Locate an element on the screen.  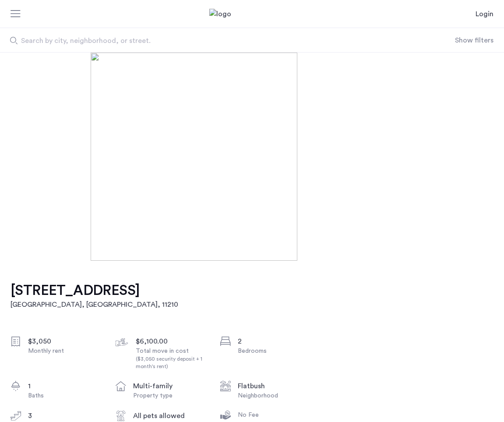
div: 2 is located at coordinates (274, 341).